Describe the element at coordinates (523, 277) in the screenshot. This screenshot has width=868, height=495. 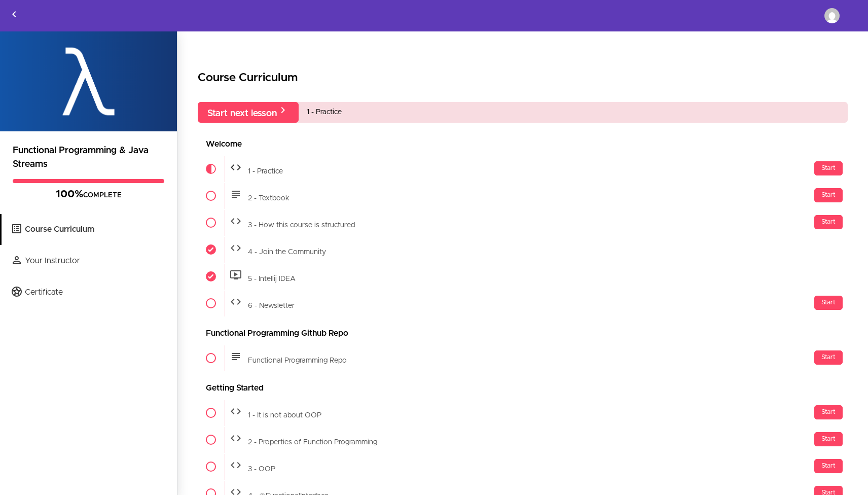
I see `a: Completed item 5 - Intellij IDEA` at that location.